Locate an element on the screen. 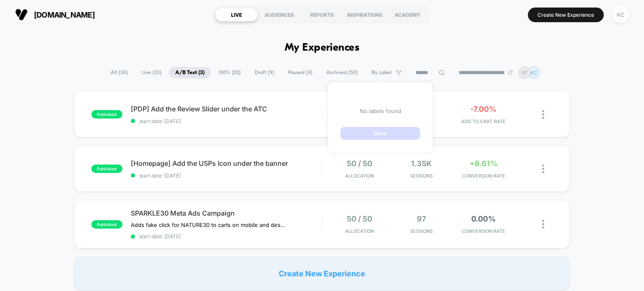 Image resolution: width=644 pixels, height=291 pixels. span: 97 is located at coordinates (421, 219).